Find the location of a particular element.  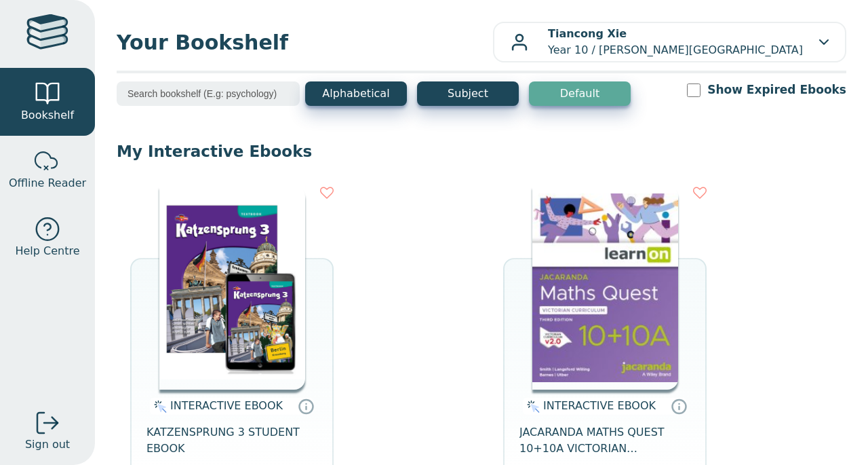

span: Help Centre is located at coordinates (47, 250).